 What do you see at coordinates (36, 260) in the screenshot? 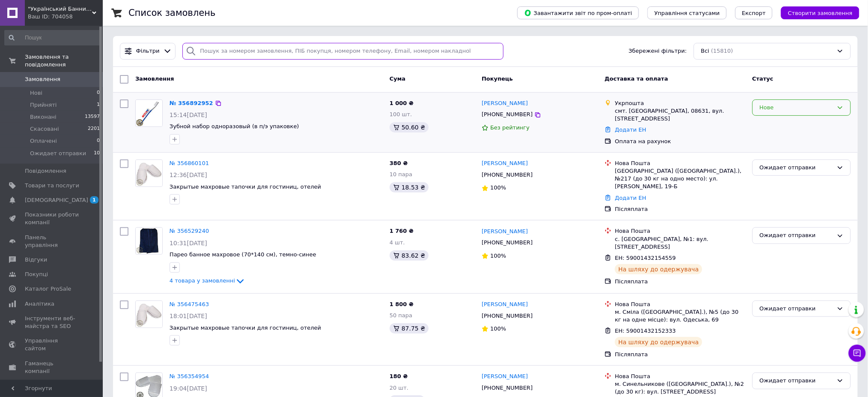
I see `span: Відгуки` at bounding box center [36, 260].